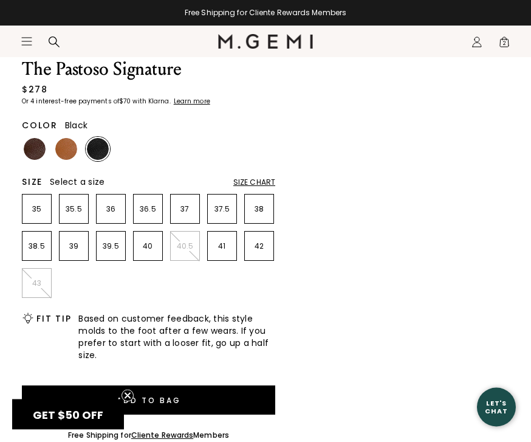 The width and height of the screenshot is (531, 442). What do you see at coordinates (40, 126) in the screenshot?
I see `h2: Color` at bounding box center [40, 126].